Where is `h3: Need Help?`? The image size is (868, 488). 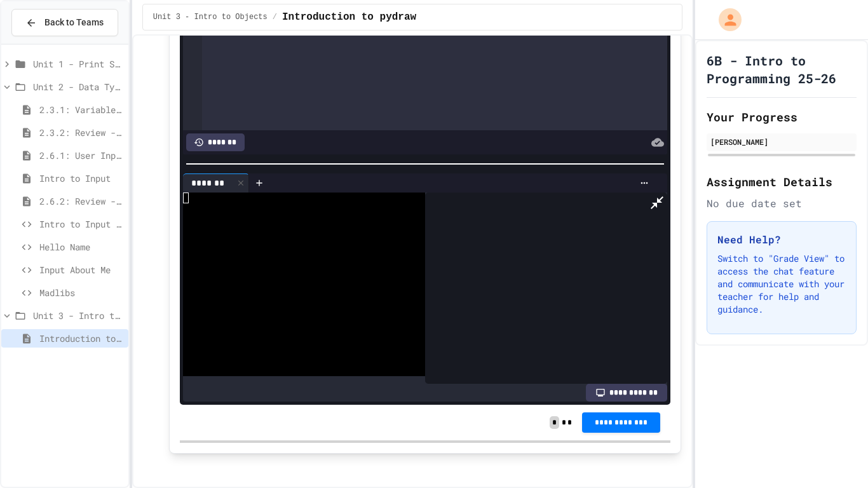 h3: Need Help? is located at coordinates (782, 239).